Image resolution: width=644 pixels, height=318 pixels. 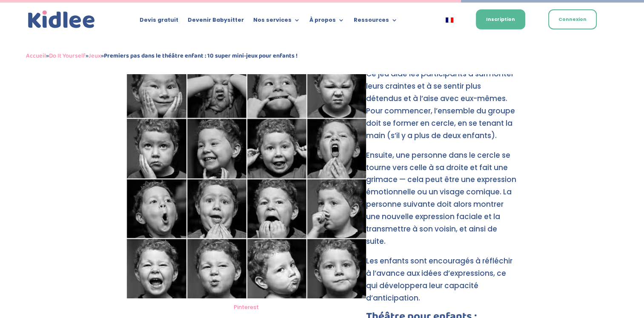 I want to click on a: Connexion, so click(x=573, y=19).